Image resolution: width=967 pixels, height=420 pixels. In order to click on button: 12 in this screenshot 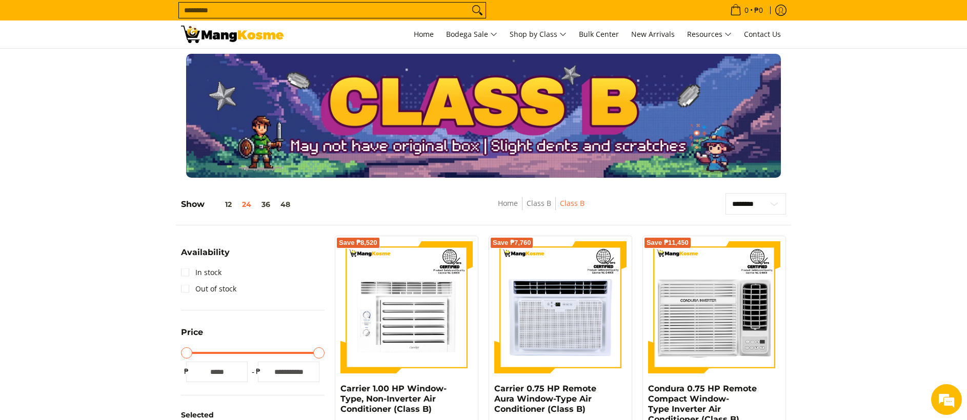, I will do `click(220, 204)`.